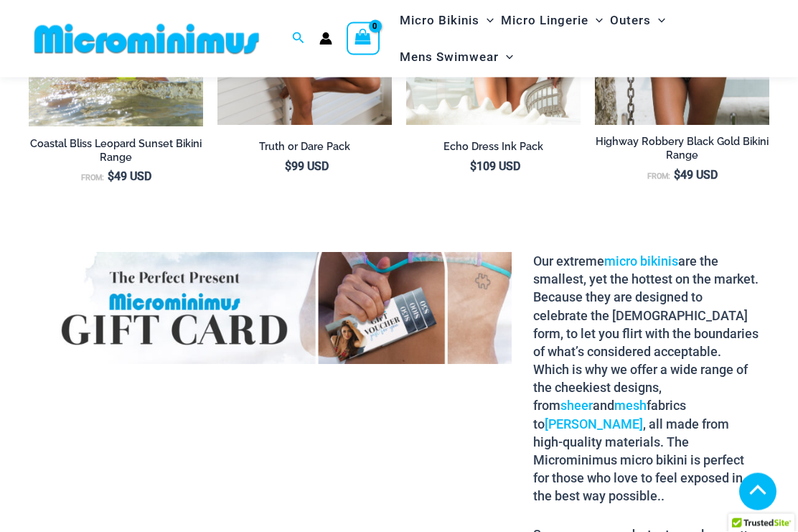 This screenshot has height=532, width=798. What do you see at coordinates (646, 379) in the screenshot?
I see `p: Our extreme are the smallest, yet the hottest on the market. Because they are designed to celebra...` at bounding box center [646, 379].